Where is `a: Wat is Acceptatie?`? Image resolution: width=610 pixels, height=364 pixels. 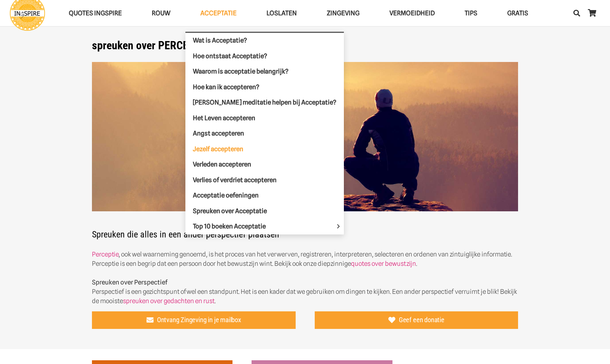
a: Wat is Acceptatie? is located at coordinates (264, 41).